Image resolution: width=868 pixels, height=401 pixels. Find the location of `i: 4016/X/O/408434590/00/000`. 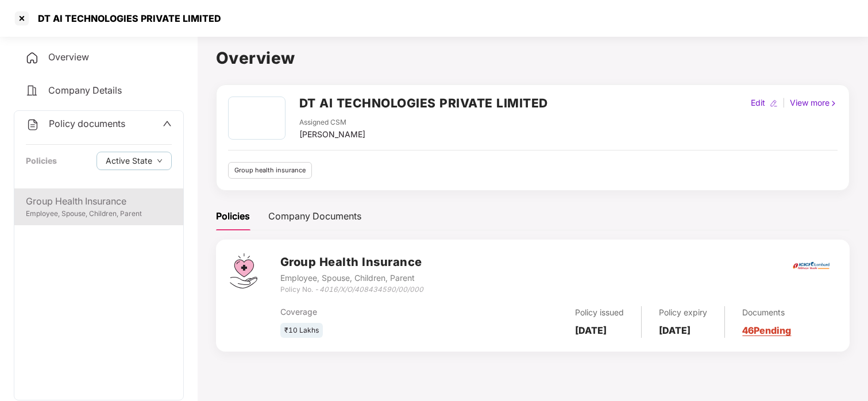

i: 4016/X/O/408434590/00/000 is located at coordinates (371, 289).